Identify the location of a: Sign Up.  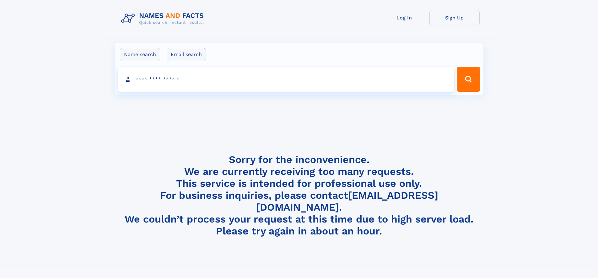
(454, 18).